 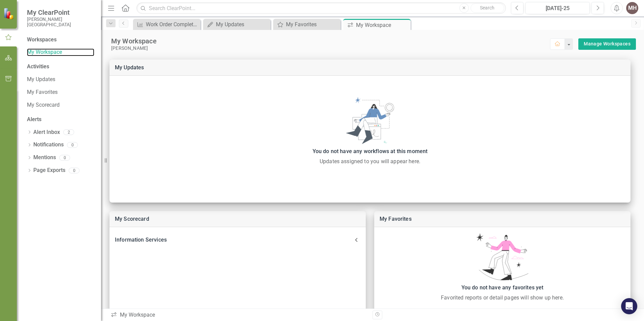 I want to click on a: My Workspace, so click(x=61, y=52).